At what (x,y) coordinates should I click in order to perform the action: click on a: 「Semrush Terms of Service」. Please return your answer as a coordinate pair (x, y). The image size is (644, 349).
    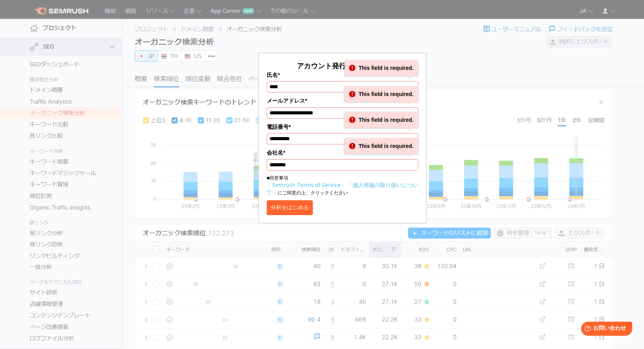
    Looking at the image, I should click on (306, 185).